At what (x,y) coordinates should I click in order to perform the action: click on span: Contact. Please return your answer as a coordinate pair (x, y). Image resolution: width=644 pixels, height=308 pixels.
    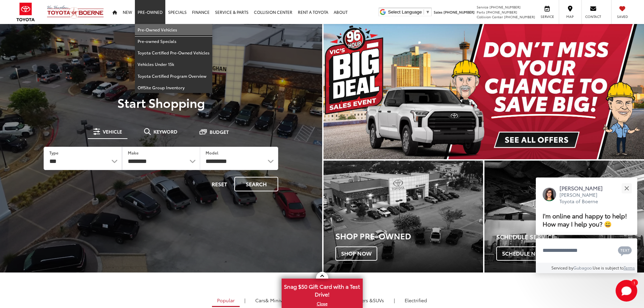
    Looking at the image, I should click on (593, 17).